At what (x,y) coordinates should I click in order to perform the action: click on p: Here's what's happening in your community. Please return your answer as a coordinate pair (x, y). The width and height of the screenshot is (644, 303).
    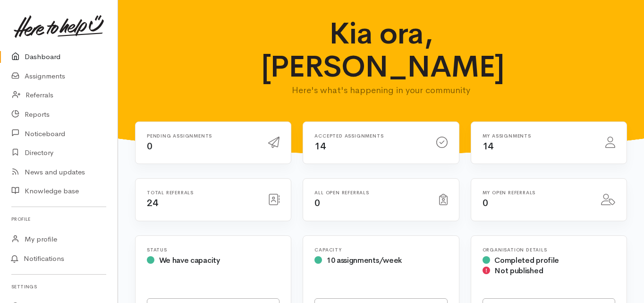
    Looking at the image, I should click on (381, 90).